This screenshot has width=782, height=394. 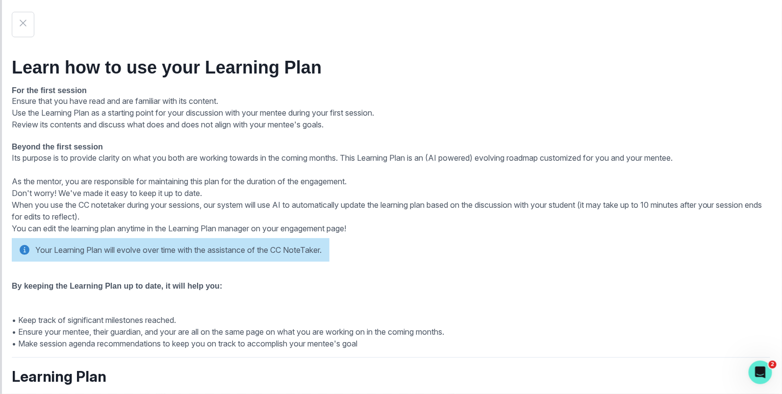 I want to click on h2: By keeping the Learning Plan up to date, it will help you:, so click(x=391, y=286).